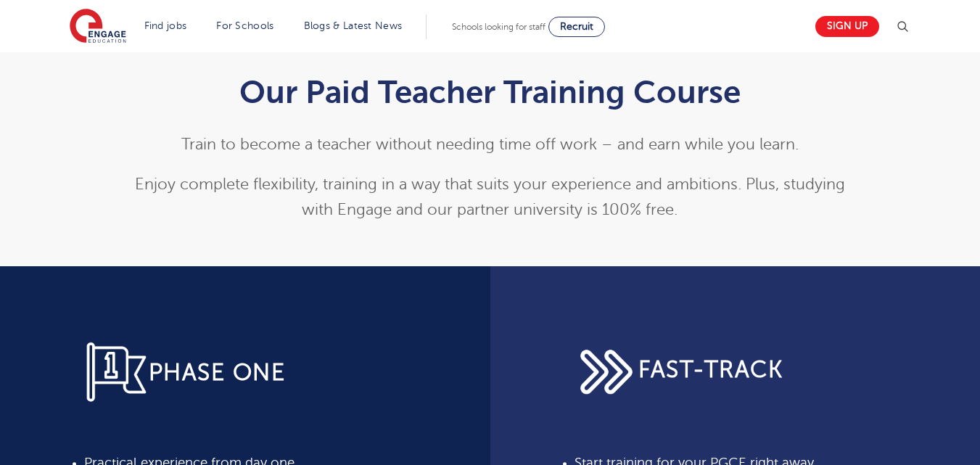  I want to click on span: Enjoy complete flexibility, training in a way that suits your experience and ambitions. Plus, stu..., so click(490, 196).